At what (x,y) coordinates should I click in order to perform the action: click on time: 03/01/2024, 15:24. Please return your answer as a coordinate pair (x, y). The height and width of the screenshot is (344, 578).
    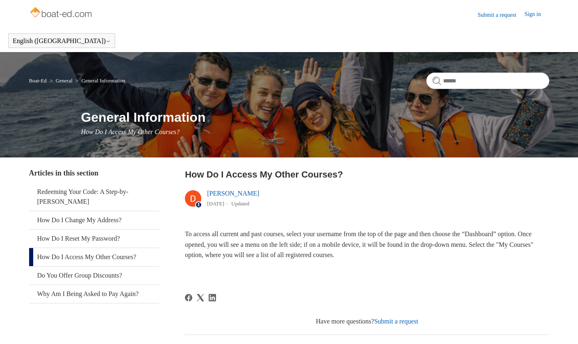
    Looking at the image, I should click on (216, 203).